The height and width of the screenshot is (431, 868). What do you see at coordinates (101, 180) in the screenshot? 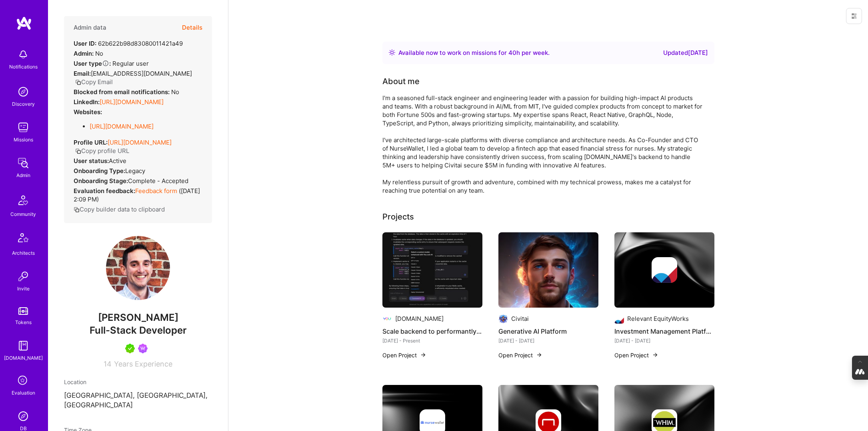
I see `strong: Onboarding Stage:` at bounding box center [101, 180].